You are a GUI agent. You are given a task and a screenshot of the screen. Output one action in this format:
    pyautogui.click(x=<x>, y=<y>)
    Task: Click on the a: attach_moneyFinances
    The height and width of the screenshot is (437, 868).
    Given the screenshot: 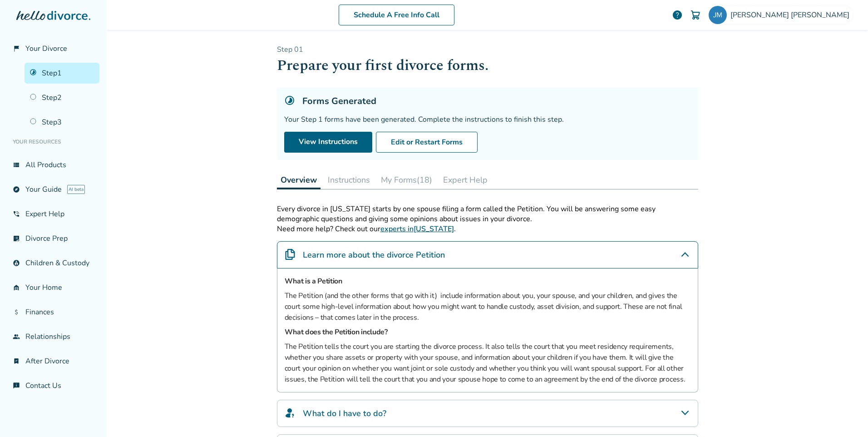 What is the action you would take?
    pyautogui.click(x=53, y=312)
    